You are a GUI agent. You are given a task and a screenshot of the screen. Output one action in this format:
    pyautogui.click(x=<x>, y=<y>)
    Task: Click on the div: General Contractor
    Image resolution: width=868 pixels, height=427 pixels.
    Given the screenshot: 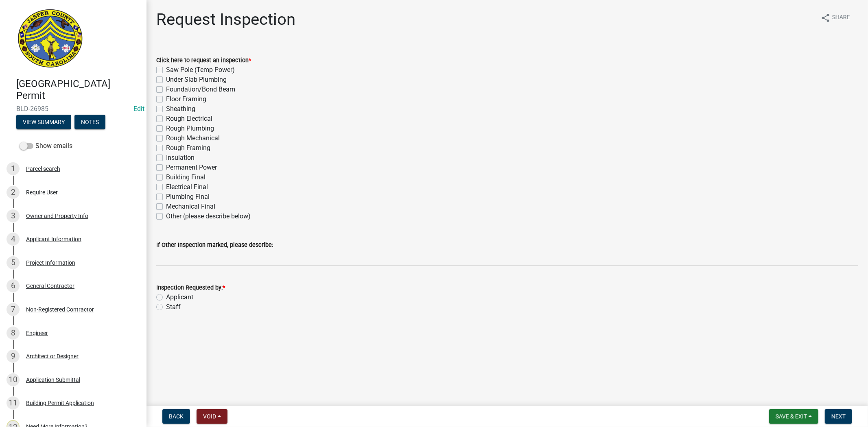 What is the action you would take?
    pyautogui.click(x=50, y=286)
    